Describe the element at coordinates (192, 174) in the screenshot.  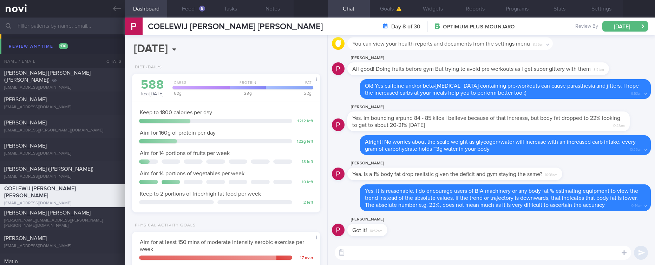
I see `span: Aim for 14 portions of vegetables per week` at that location.